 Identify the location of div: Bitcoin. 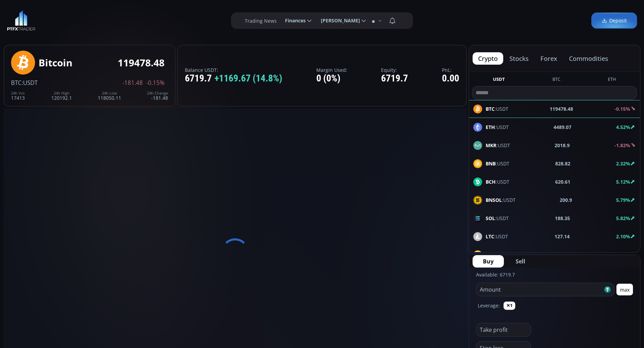
(55, 63).